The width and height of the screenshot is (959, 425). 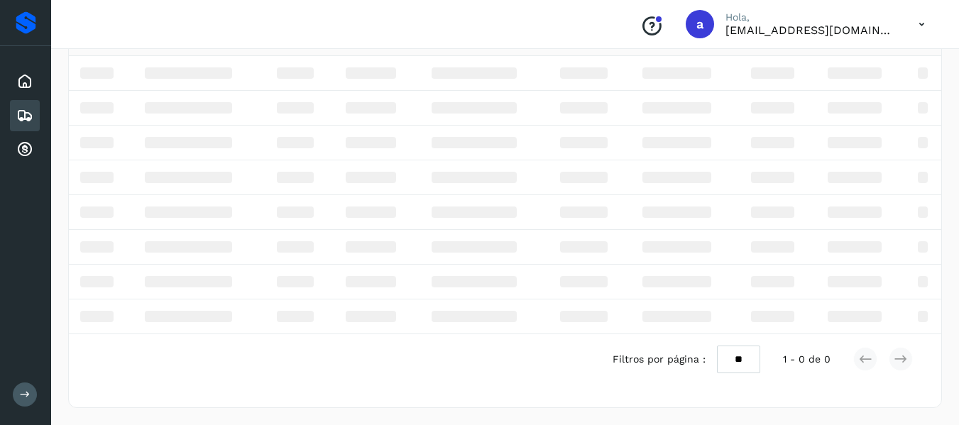 What do you see at coordinates (25, 82) in the screenshot?
I see `div: Inicio` at bounding box center [25, 82].